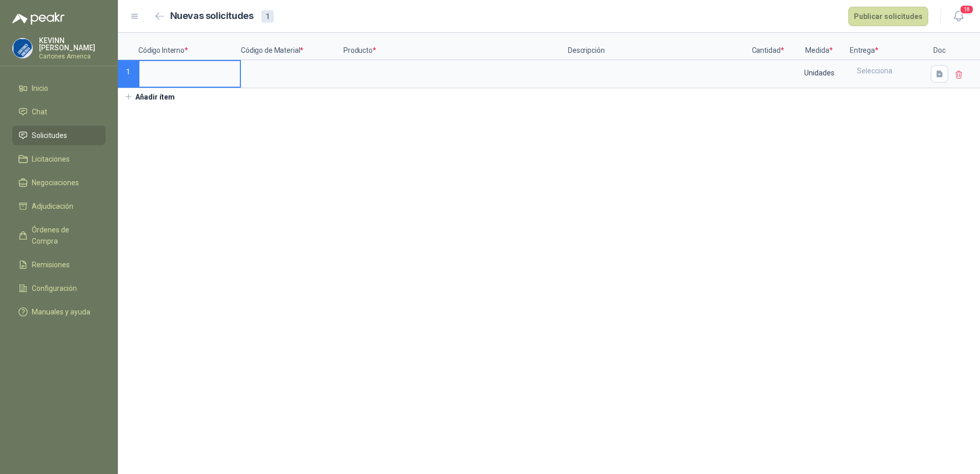  I want to click on a: Inicio, so click(59, 88).